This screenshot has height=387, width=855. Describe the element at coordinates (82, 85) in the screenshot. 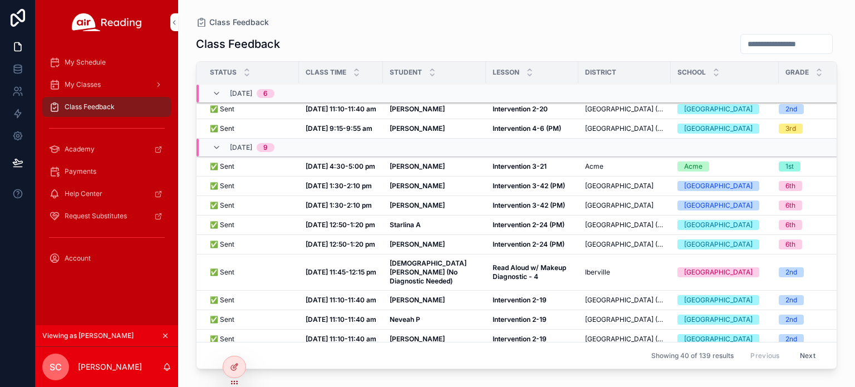

I see `span: My Classes` at that location.